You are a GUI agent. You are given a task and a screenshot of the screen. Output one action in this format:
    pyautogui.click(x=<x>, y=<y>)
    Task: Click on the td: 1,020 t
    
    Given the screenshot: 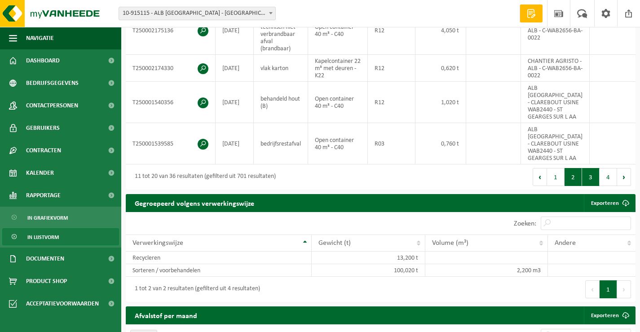 What is the action you would take?
    pyautogui.click(x=441, y=102)
    